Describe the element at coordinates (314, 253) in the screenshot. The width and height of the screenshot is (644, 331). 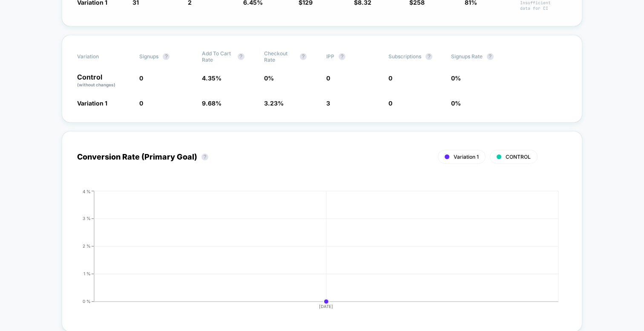
I see `div: CONVERSION_RATE` at that location.